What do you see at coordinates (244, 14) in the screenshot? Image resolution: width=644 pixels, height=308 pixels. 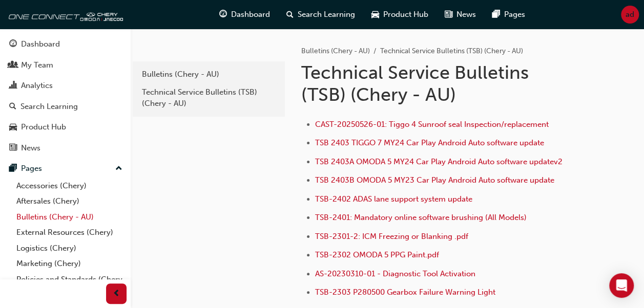 I see `a: guage-iconDashboard` at bounding box center [244, 14].